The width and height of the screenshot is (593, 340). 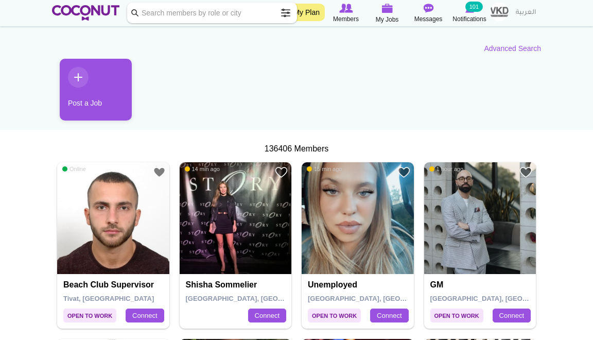 I want to click on a: Notifications Notifications 101, so click(x=469, y=13).